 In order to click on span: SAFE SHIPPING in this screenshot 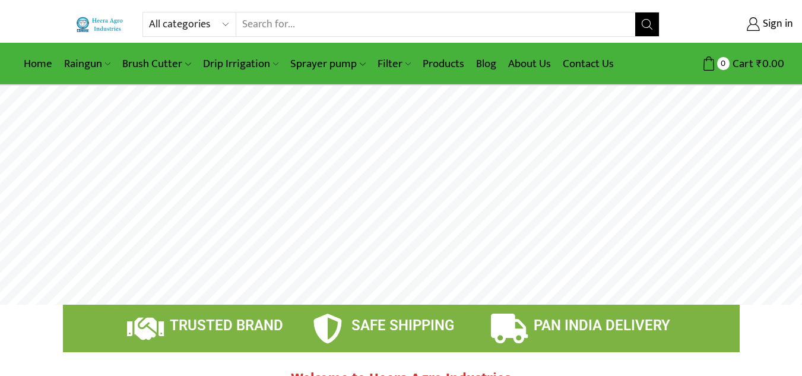, I will do `click(402, 325)`.